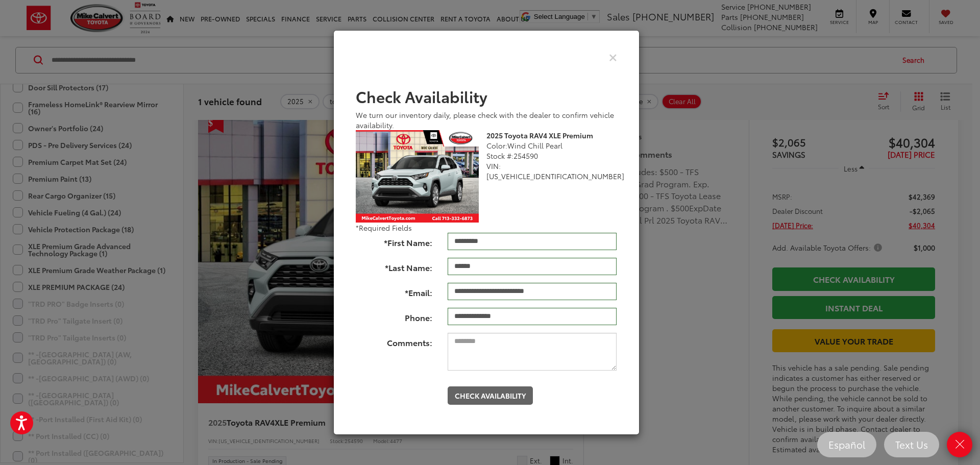 This screenshot has width=980, height=465. I want to click on label: *First Name:, so click(394, 240).